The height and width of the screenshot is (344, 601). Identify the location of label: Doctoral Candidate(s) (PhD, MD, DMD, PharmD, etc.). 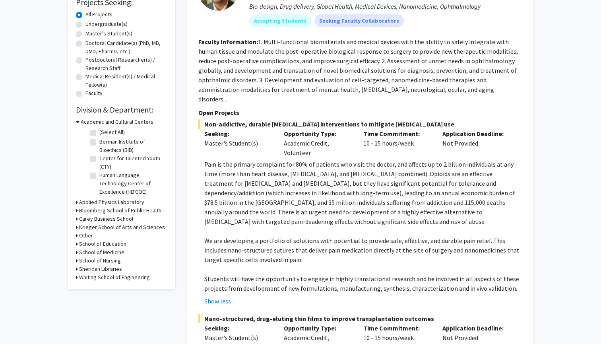
(126, 47).